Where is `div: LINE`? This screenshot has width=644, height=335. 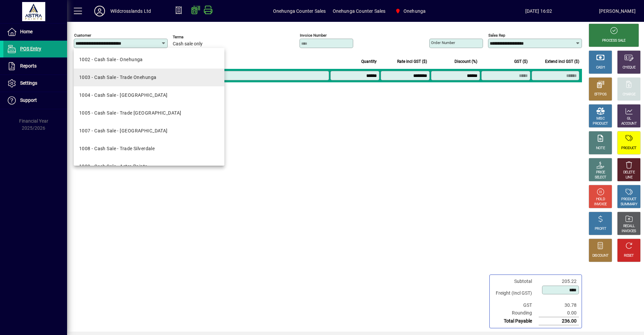
div: LINE is located at coordinates (629, 178).